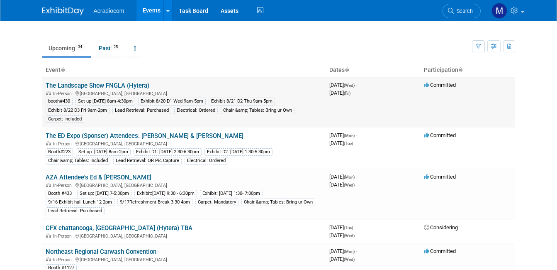  Describe the element at coordinates (462, 11) in the screenshot. I see `a: Search` at that location.